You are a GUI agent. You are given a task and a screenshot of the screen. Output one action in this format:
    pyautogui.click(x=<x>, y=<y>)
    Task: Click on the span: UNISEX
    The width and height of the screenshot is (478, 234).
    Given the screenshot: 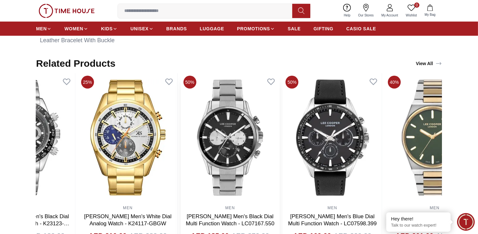 What is the action you would take?
    pyautogui.click(x=139, y=29)
    